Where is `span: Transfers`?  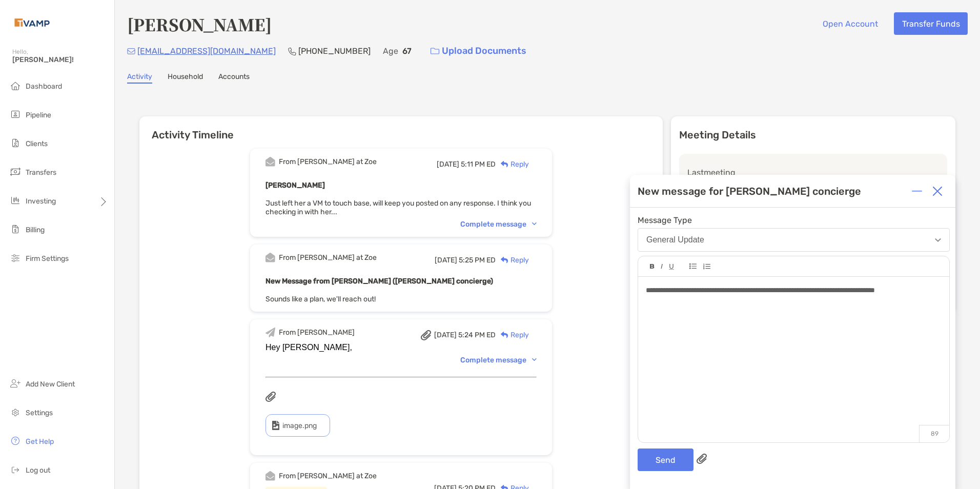
span: Transfers is located at coordinates (41, 172).